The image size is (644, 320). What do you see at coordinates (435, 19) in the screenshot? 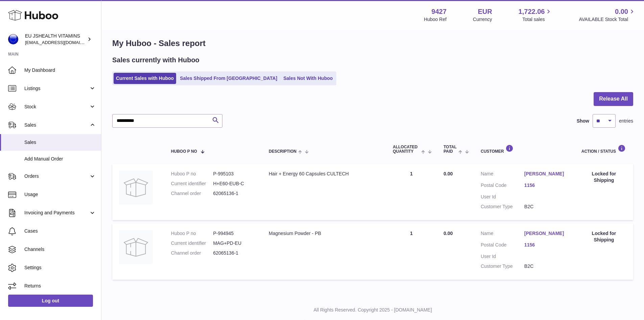
I see `div: Huboo Ref` at bounding box center [435, 19].